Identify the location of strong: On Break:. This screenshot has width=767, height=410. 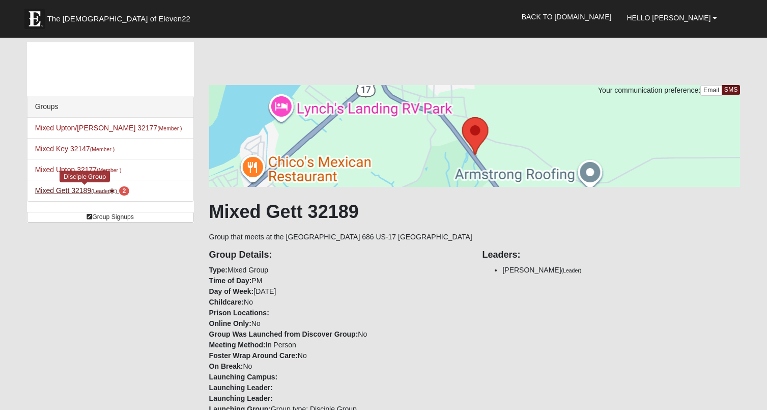
(226, 366).